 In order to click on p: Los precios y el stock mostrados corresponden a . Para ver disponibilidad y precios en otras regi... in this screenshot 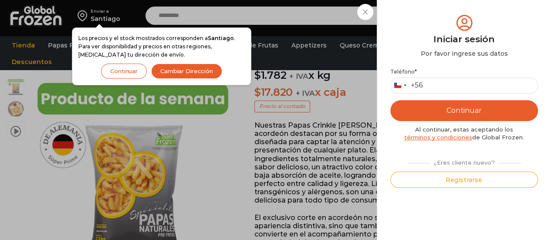, I will do `click(161, 47)`.